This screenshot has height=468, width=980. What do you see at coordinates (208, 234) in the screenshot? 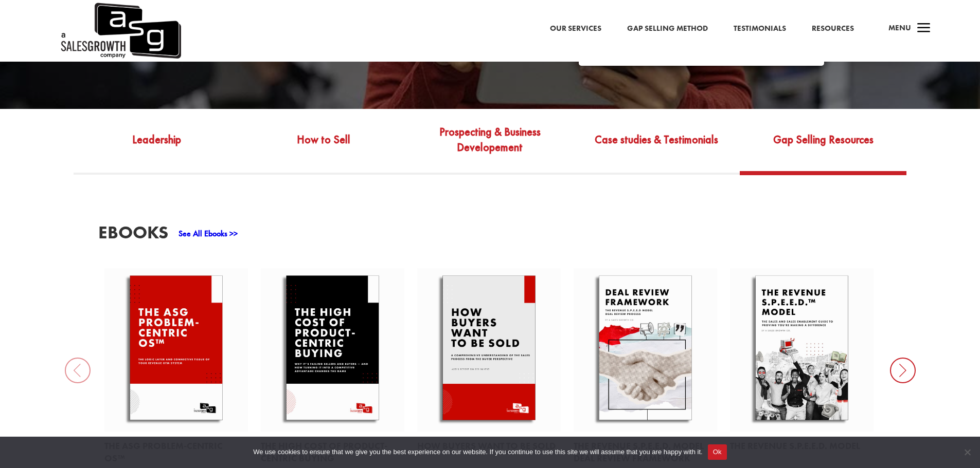
I see `a: See All Ebooks >>` at bounding box center [208, 234].